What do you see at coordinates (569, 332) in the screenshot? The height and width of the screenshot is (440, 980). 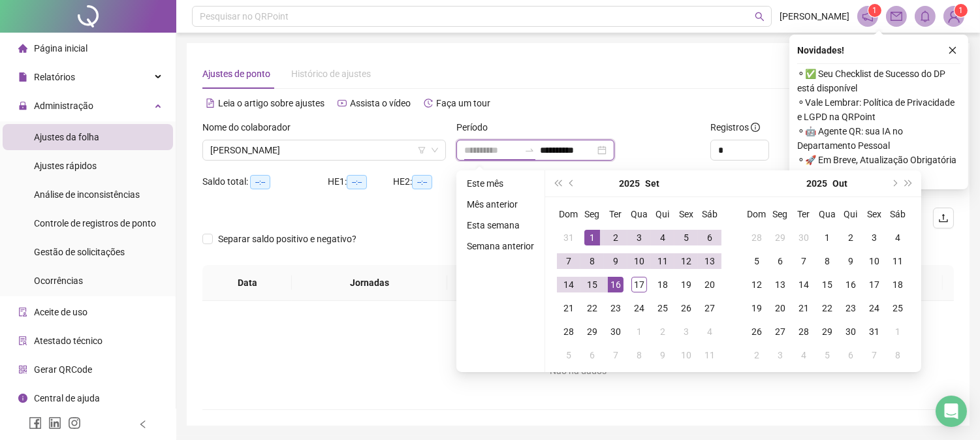 I see `div: 28` at bounding box center [569, 332].